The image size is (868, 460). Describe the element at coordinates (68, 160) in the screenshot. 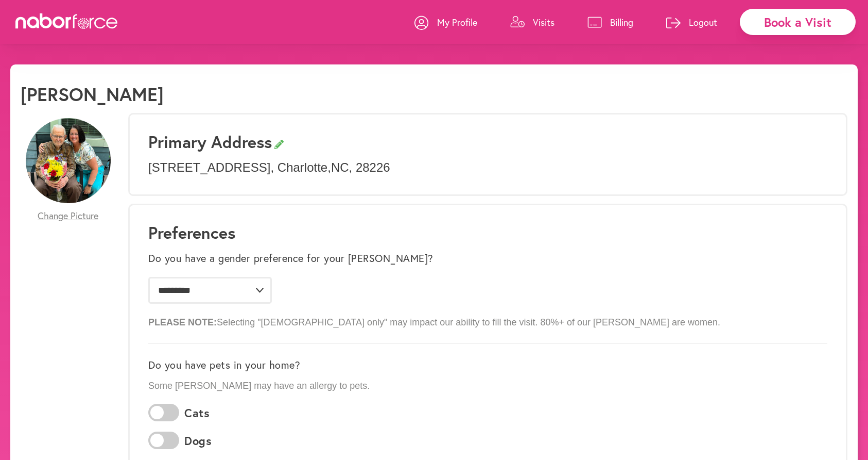

I see `img: rP9bffxRly3zbZVKXT52` at that location.